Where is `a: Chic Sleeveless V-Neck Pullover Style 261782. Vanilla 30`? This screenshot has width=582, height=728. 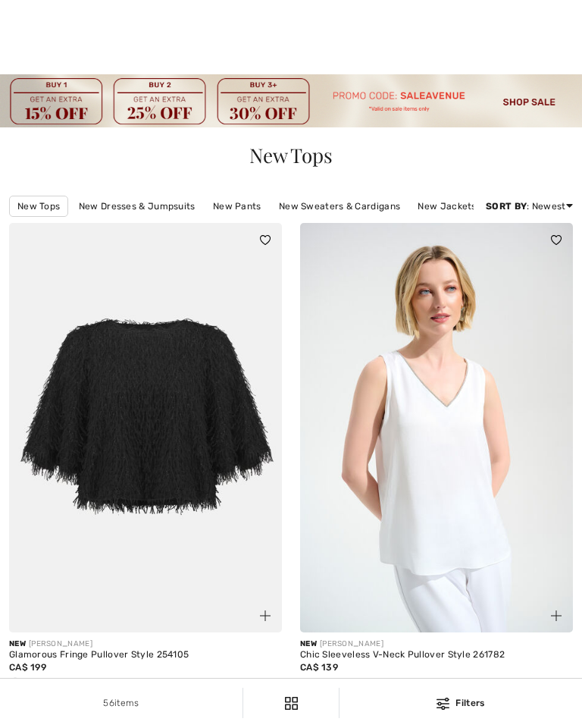
a: Chic Sleeveless V-Neck Pullover Style 261782. Vanilla 30 is located at coordinates (436, 428).